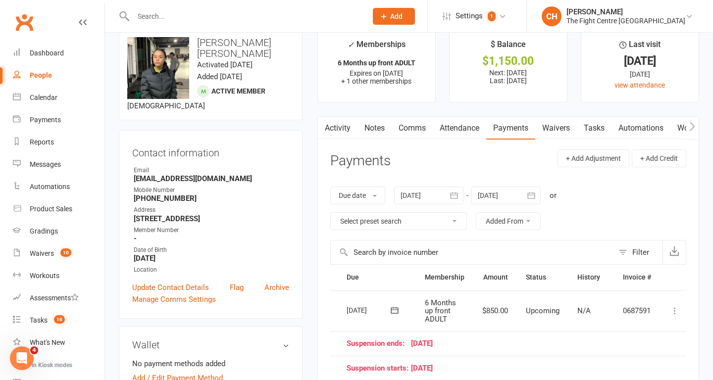 The image size is (713, 380). I want to click on a: Update Contact Details, so click(170, 288).